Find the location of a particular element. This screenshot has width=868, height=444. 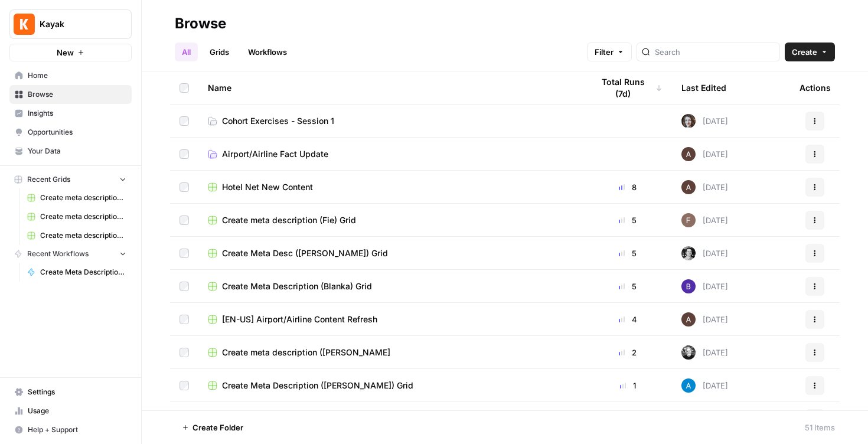

div: Name is located at coordinates (390, 87).